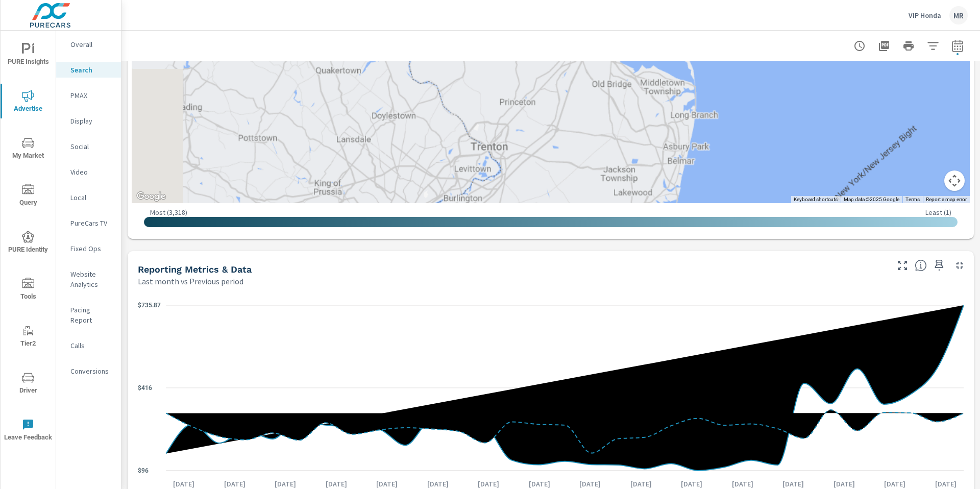 This screenshot has height=489, width=980. What do you see at coordinates (88, 280) in the screenshot?
I see `div: Website Analytics` at bounding box center [88, 280].